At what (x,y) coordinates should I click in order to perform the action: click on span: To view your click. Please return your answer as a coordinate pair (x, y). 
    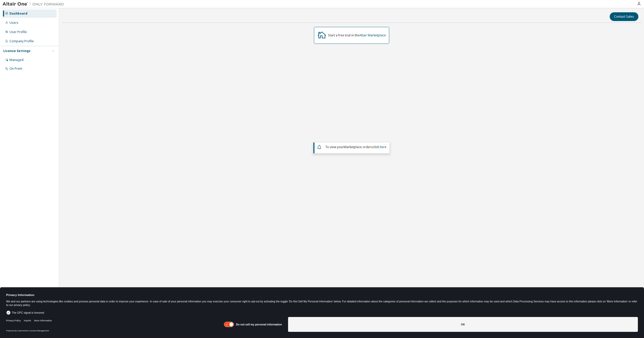
    Looking at the image, I should click on (356, 147).